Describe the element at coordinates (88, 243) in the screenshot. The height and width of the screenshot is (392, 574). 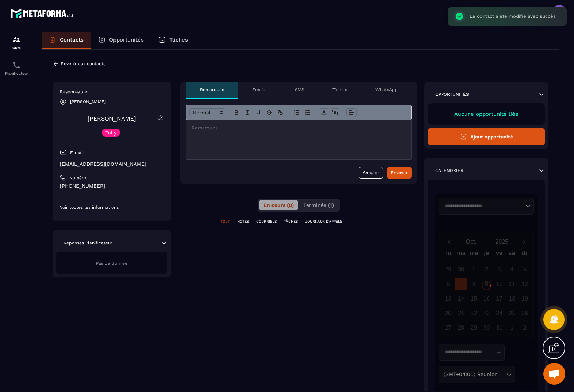
I see `p: Réponses Planificateur` at that location.